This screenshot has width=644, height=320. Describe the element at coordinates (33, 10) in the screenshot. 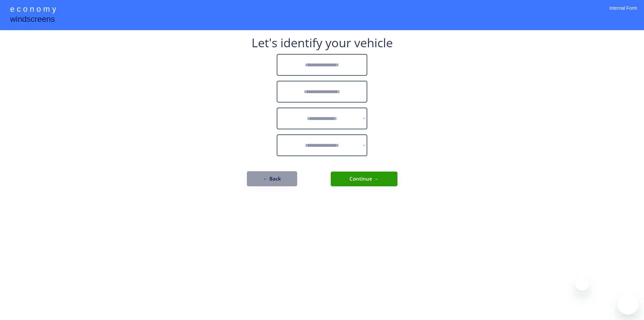

I see `div: e c o n o m y` at that location.